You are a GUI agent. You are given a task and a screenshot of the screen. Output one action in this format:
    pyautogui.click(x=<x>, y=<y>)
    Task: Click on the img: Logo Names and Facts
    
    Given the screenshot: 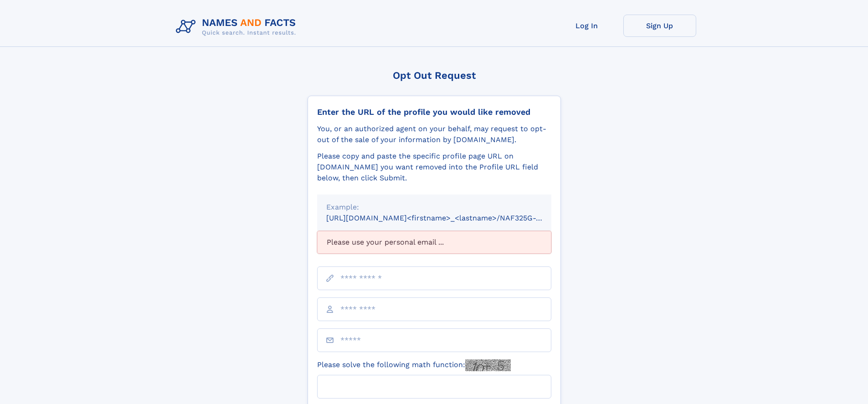 What is the action you would take?
    pyautogui.click(x=238, y=27)
    